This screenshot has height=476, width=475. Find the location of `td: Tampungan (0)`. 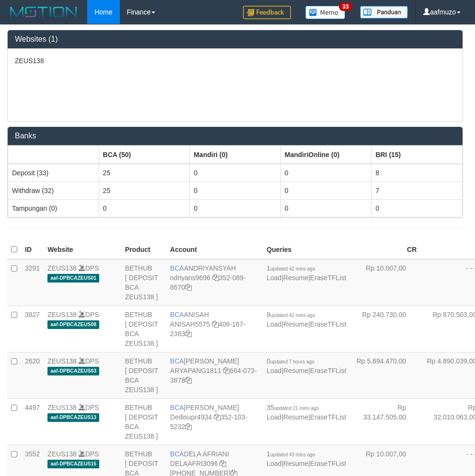

td: Tampungan (0) is located at coordinates (53, 208).